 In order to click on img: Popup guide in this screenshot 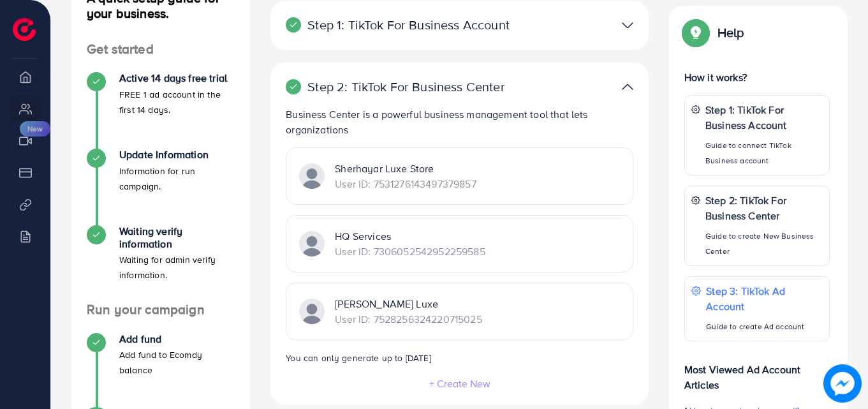, I will do `click(696, 33)`.